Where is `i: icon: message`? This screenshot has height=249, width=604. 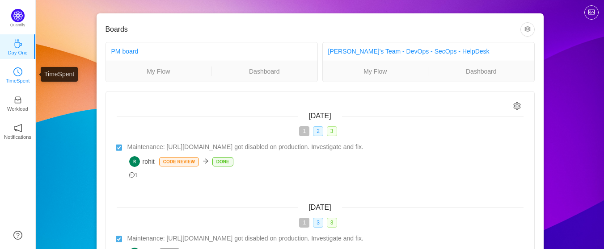
i: icon: message is located at coordinates (132, 175).